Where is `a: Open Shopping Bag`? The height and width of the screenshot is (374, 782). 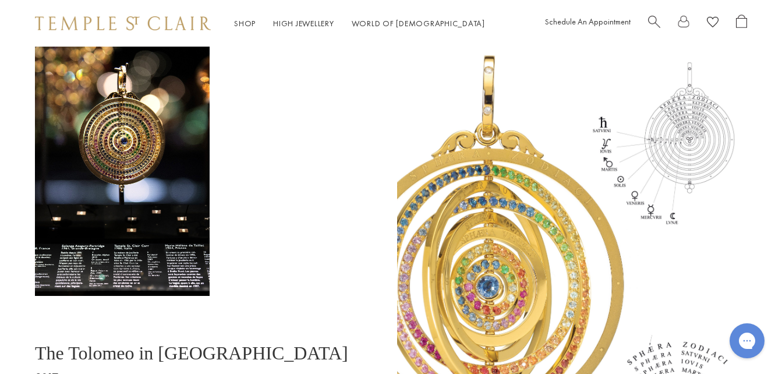 a: Open Shopping Bag is located at coordinates (741, 23).